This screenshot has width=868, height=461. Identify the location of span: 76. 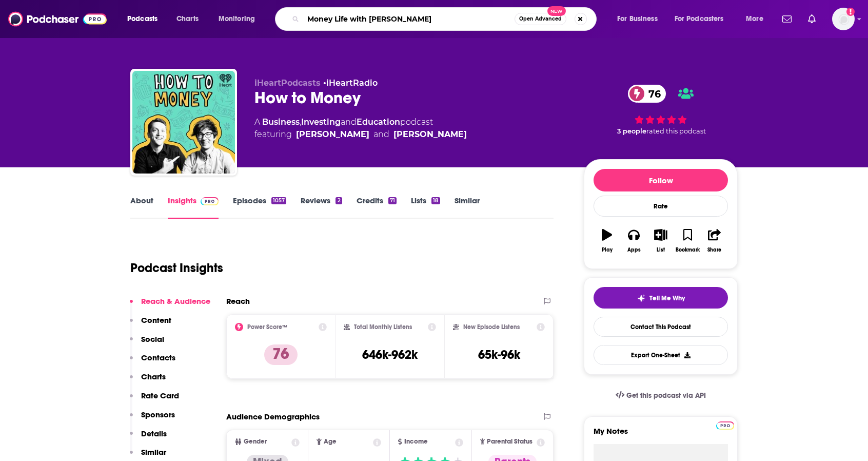
(652, 94).